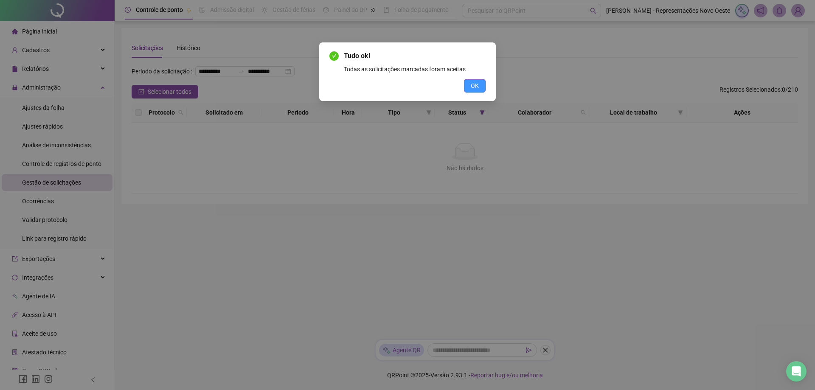 This screenshot has width=815, height=390. I want to click on span: check-circle, so click(334, 56).